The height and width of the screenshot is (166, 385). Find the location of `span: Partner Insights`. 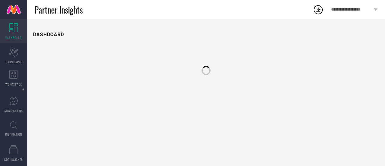

span: Partner Insights is located at coordinates (59, 10).